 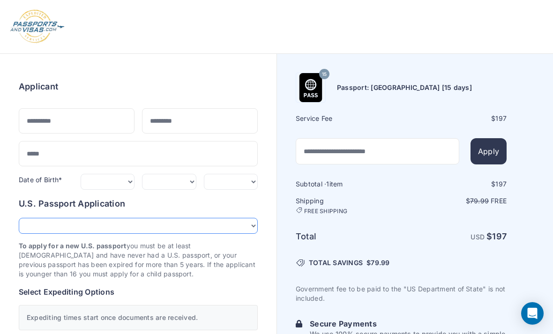 I want to click on span: FREE SHIPPING, so click(x=326, y=211).